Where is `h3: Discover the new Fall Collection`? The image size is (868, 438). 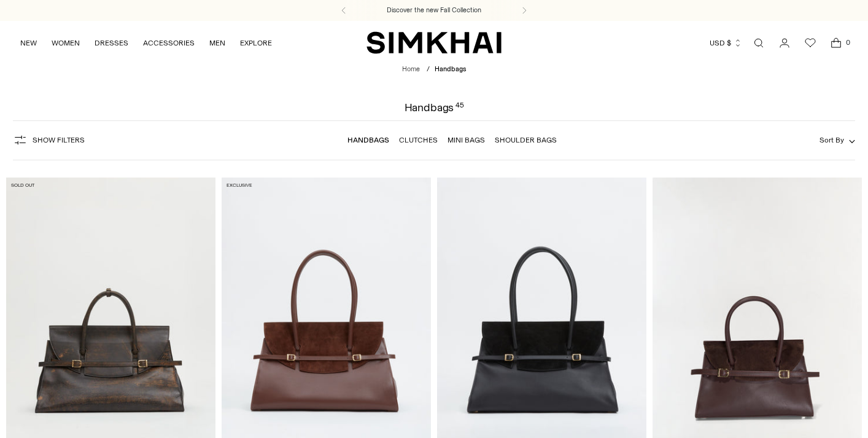 h3: Discover the new Fall Collection is located at coordinates (434, 11).